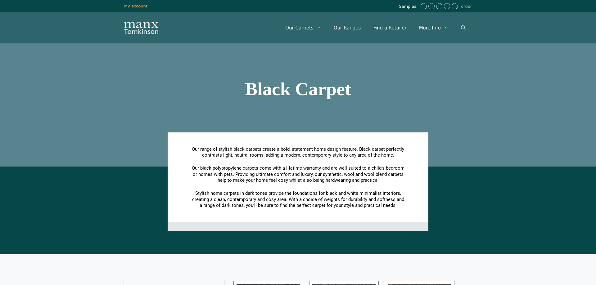 The height and width of the screenshot is (285, 596). What do you see at coordinates (298, 174) in the screenshot?
I see `p: Our black polypropylene carpets come with a lifetime warranty and are well suited to a child’s be...` at bounding box center [298, 174].